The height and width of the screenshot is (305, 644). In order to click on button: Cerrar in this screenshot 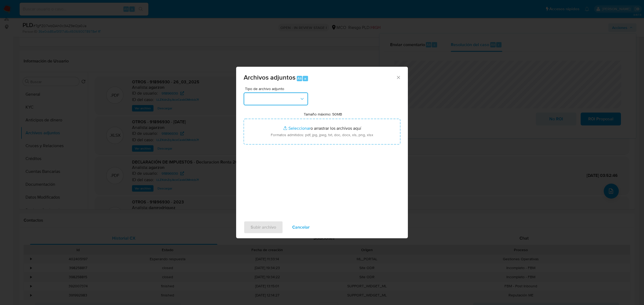, I will do `click(398, 77)`.